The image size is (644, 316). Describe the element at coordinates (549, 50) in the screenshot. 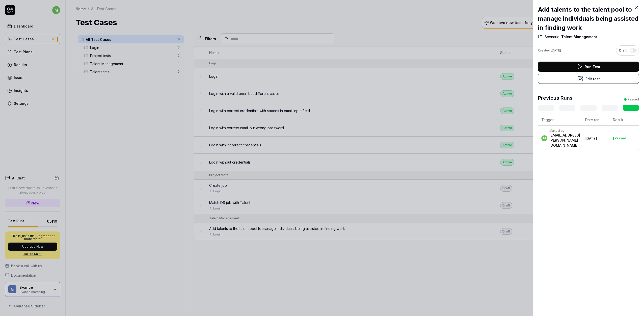

I see `div: Created` at that location.